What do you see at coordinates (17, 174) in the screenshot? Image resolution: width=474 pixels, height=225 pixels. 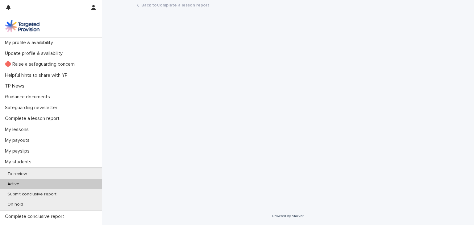 I see `p: To review` at bounding box center [17, 174].